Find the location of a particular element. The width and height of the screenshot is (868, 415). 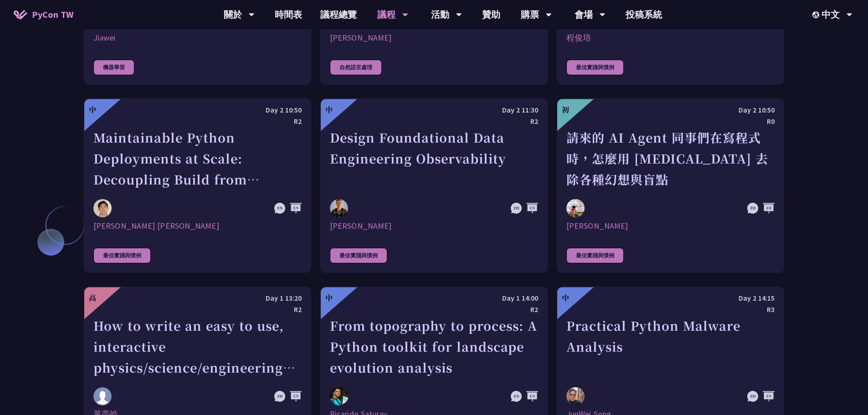

img: Shuhsi Lin is located at coordinates (339, 208).